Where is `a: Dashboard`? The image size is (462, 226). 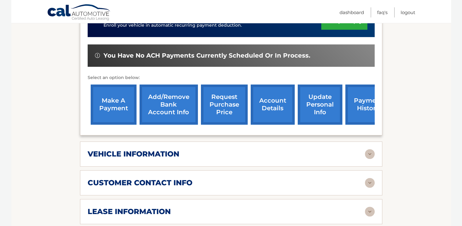 a: Dashboard is located at coordinates (352, 12).